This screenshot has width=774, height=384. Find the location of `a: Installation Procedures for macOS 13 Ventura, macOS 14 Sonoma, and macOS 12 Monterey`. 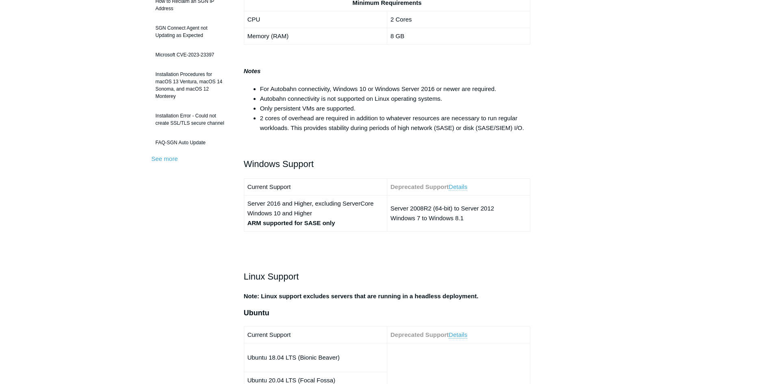

a: Installation Procedures for macOS 13 Ventura, macOS 14 Sonoma, and macOS 12 Monterey is located at coordinates (191, 85).